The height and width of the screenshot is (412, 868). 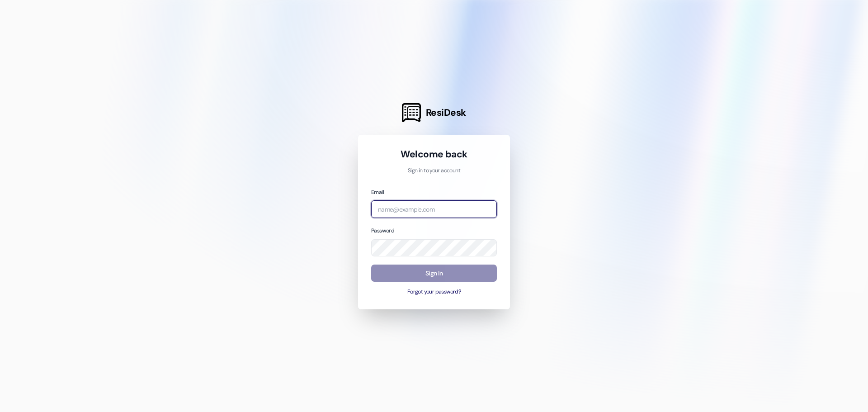 I want to click on button: Forgot your password?, so click(x=434, y=292).